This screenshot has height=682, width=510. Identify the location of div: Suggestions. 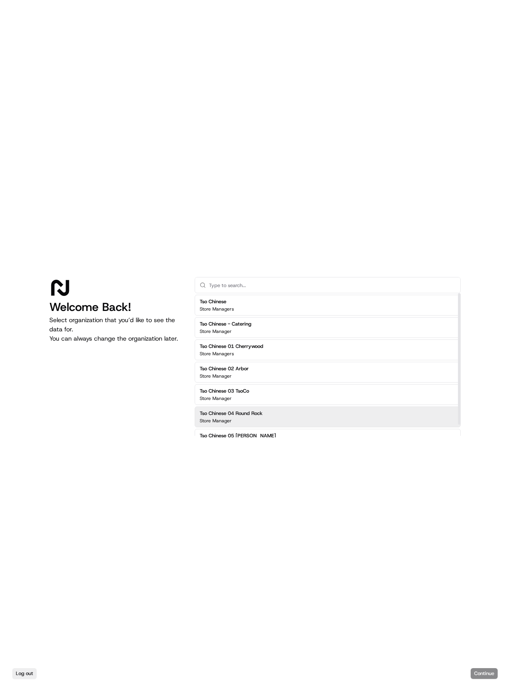
(327, 372).